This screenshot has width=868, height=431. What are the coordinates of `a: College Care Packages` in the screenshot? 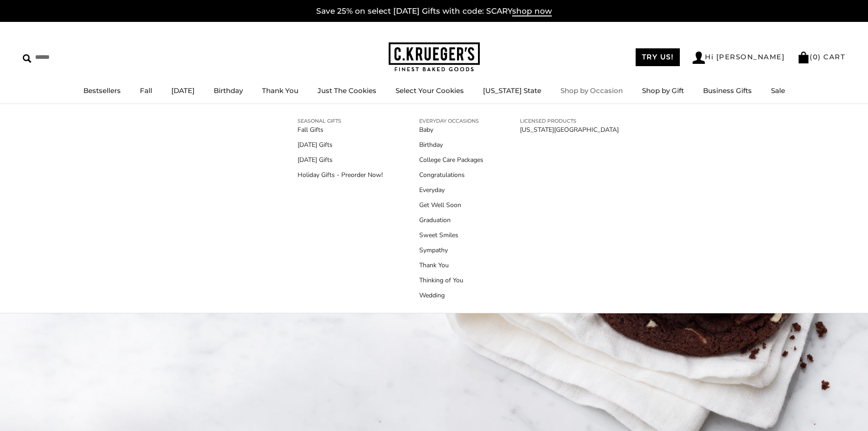 It's located at (451, 160).